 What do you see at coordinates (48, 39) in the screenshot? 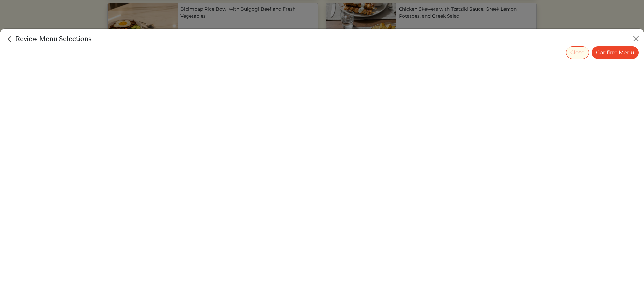
I see `h5: Review Menu Selections` at bounding box center [48, 39].